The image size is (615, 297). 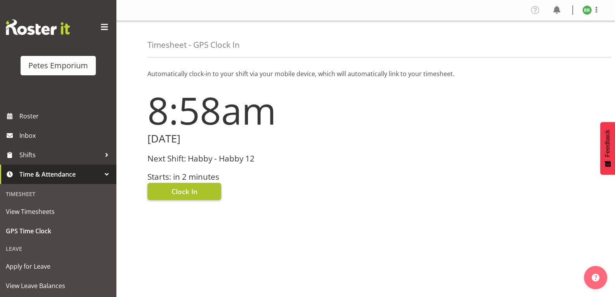 I want to click on div: Timesheet, so click(x=58, y=194).